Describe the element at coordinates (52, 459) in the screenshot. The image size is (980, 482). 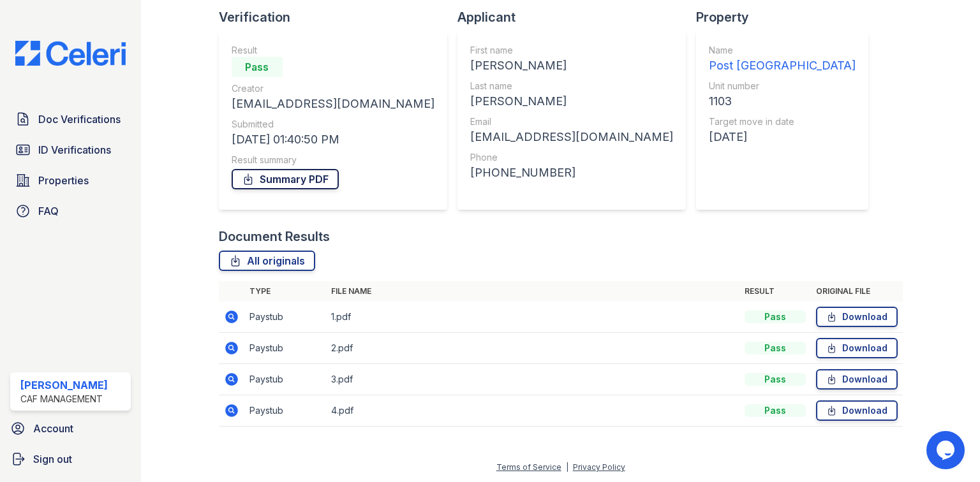
I see `span: Sign out` at that location.